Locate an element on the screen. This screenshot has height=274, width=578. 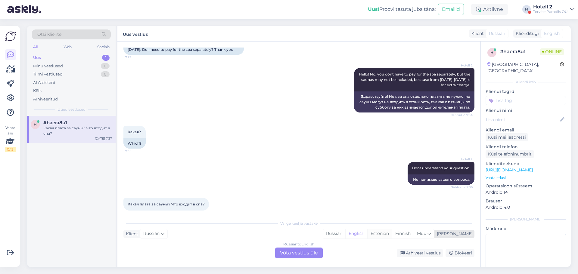
span: Dont understand your question. is located at coordinates (441, 168).